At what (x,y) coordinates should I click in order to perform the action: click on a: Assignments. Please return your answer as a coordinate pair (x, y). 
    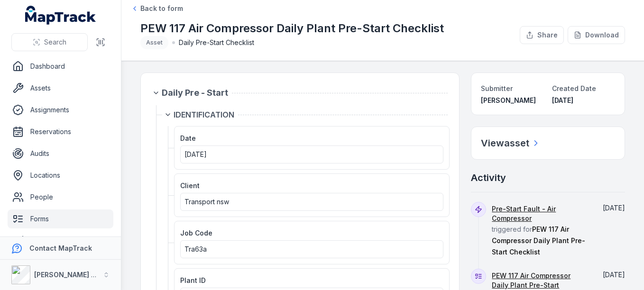
    Looking at the image, I should click on (60, 110).